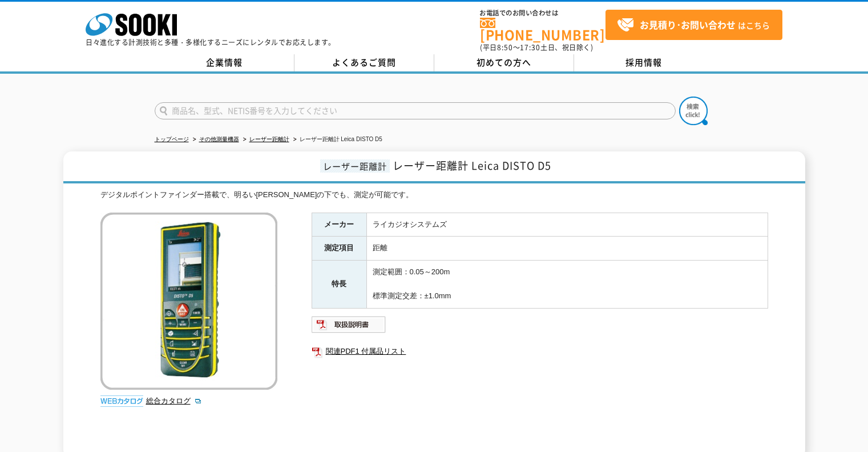 This screenshot has width=868, height=452. Describe the element at coordinates (537, 47) in the screenshot. I see `span: (平日 ～ 土日、祝日除く)` at that location.